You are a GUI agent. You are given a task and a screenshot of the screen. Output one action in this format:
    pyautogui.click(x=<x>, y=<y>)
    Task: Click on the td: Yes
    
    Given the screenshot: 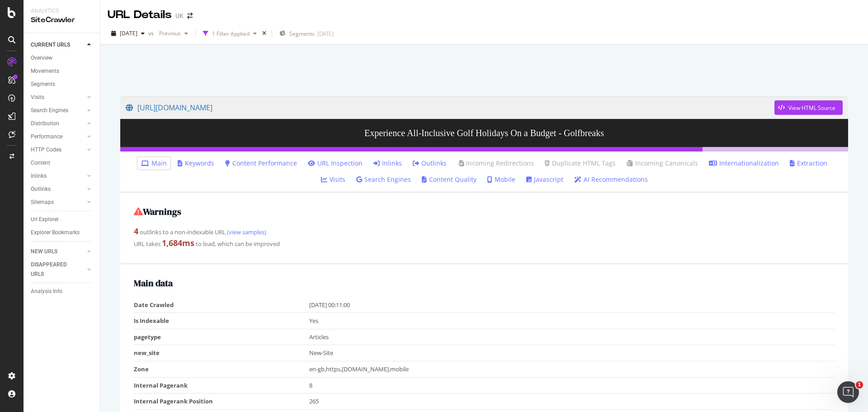 What is the action you would take?
    pyautogui.click(x=572, y=321)
    